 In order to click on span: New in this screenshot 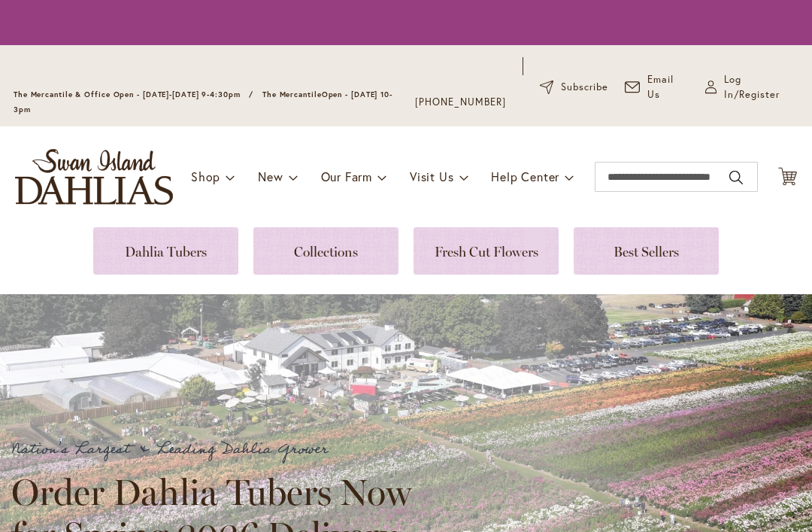, I will do `click(270, 176)`.